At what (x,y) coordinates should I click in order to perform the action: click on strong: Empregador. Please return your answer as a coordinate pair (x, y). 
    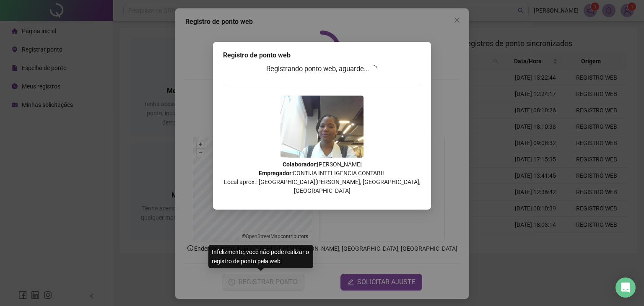
    Looking at the image, I should click on (275, 173).